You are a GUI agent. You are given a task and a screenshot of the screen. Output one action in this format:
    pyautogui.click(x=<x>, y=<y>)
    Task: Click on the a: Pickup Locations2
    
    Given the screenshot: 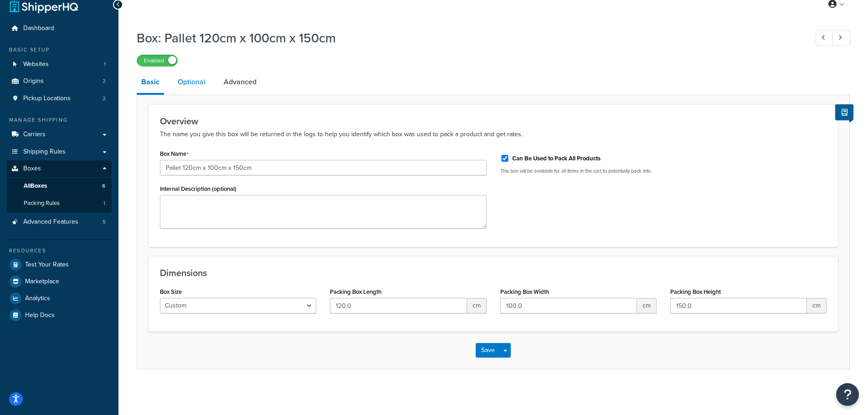 What is the action you would take?
    pyautogui.click(x=59, y=98)
    